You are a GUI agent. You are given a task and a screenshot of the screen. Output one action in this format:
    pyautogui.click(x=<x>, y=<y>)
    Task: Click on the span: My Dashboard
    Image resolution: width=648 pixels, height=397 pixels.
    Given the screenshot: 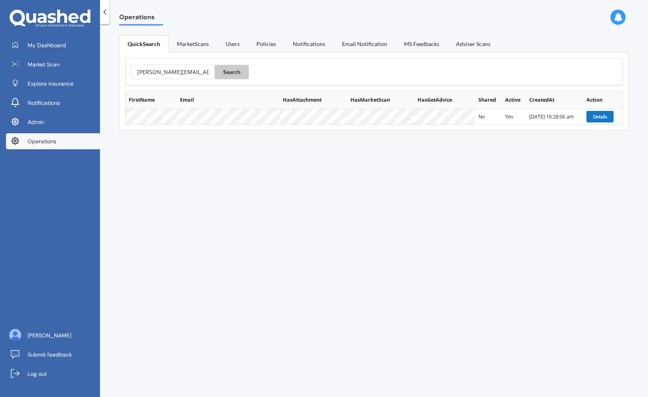 What is the action you would take?
    pyautogui.click(x=47, y=45)
    